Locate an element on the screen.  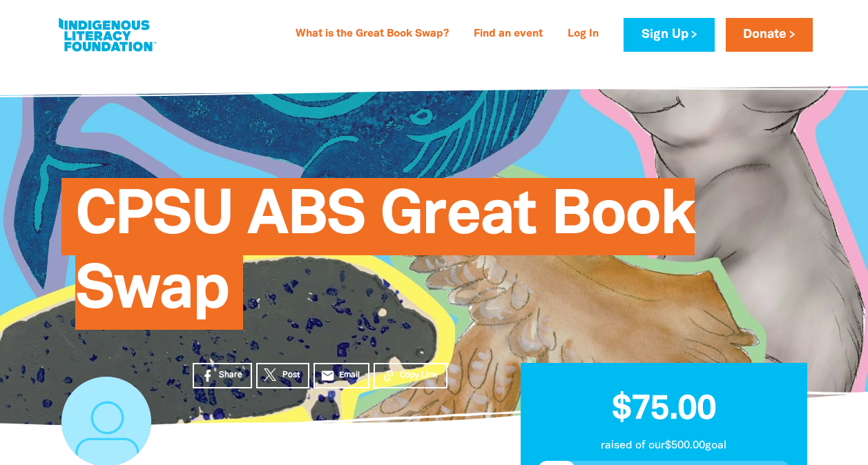
span: CPSU ABS Great Book Swap is located at coordinates (385, 259).